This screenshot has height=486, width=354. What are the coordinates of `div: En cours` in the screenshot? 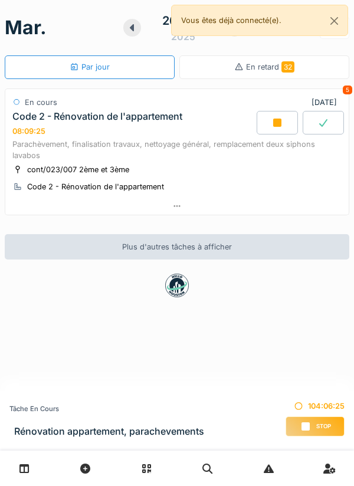 It's located at (41, 102).